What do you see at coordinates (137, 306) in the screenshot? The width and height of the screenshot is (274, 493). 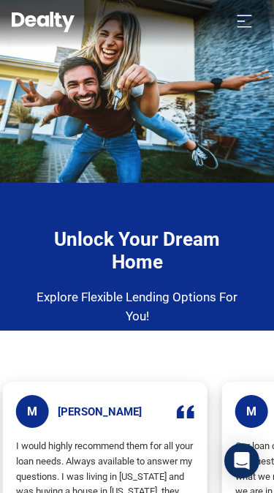 I see `p: Explore Flexible Lending Options For You!` at bounding box center [137, 306].